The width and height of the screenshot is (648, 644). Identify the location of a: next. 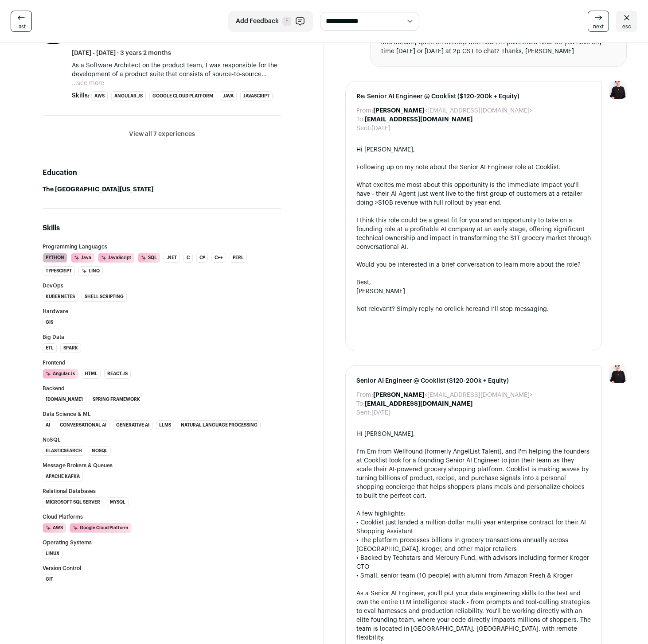
(598, 21).